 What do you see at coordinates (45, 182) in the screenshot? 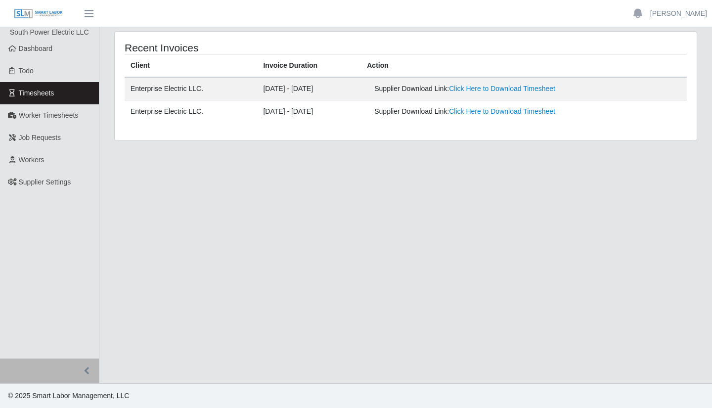
I see `span: Supplier Settings` at bounding box center [45, 182].